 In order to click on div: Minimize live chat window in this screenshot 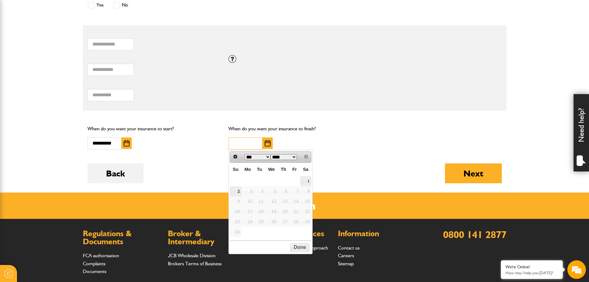, I will do `click(109, 11)`.